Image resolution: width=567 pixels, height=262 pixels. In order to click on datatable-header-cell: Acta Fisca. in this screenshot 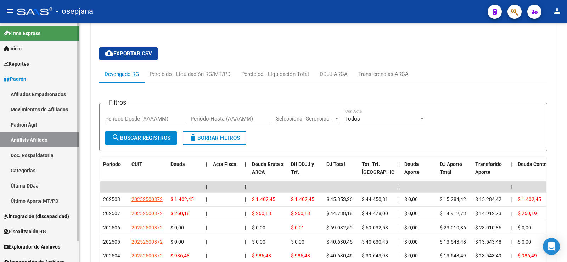, I will do `click(226, 172)`.